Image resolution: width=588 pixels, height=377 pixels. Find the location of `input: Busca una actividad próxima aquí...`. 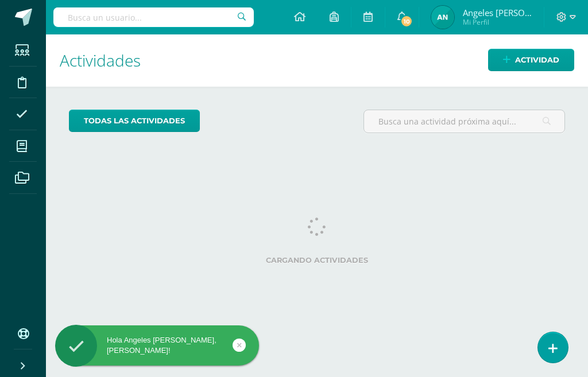

input: Busca una actividad próxima aquí... is located at coordinates (464, 121).